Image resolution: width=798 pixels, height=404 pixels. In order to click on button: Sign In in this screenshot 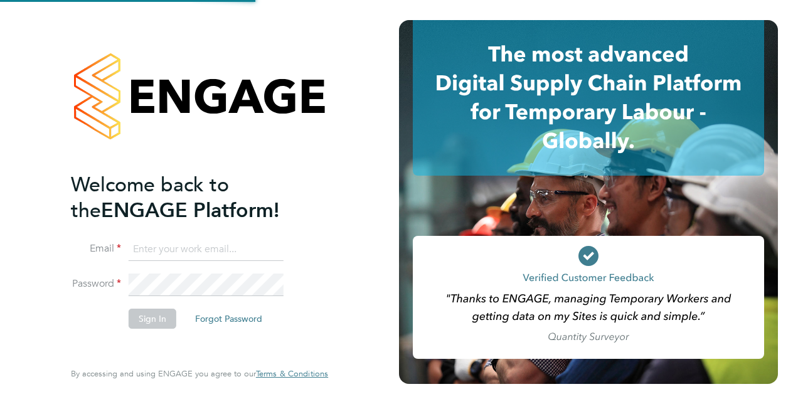, I will do `click(152, 319)`.